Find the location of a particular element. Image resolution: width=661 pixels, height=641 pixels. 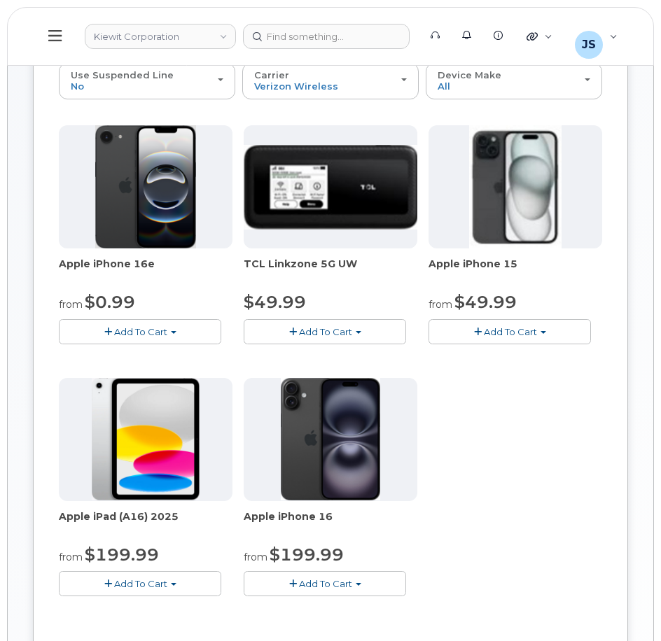

span: All is located at coordinates (444, 86).